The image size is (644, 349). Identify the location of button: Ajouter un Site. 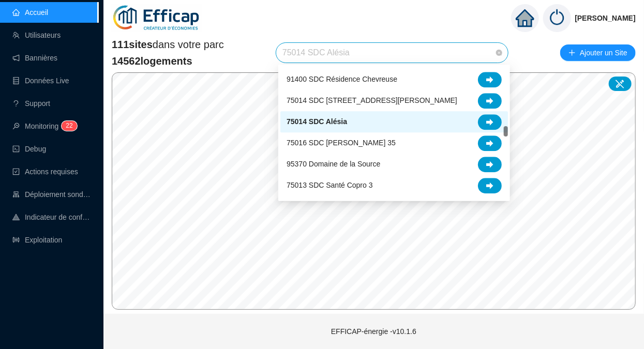
(598, 53).